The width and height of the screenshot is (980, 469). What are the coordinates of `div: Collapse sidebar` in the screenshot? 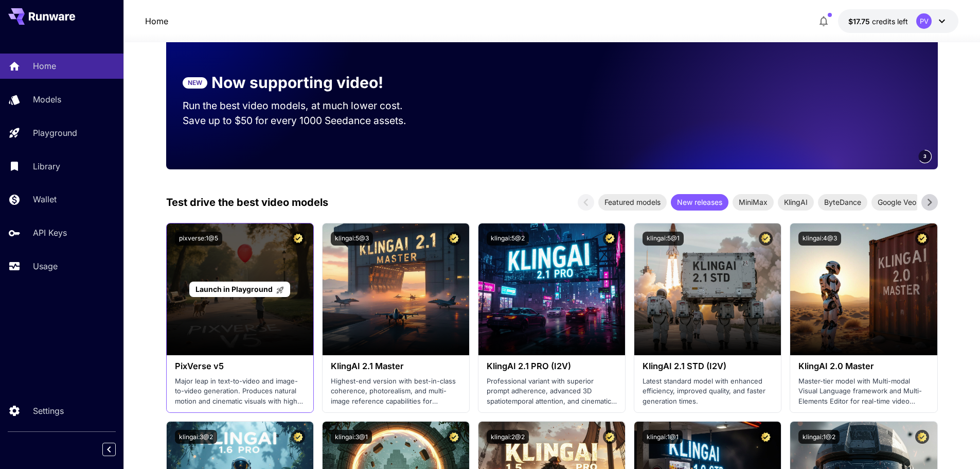 It's located at (117, 449).